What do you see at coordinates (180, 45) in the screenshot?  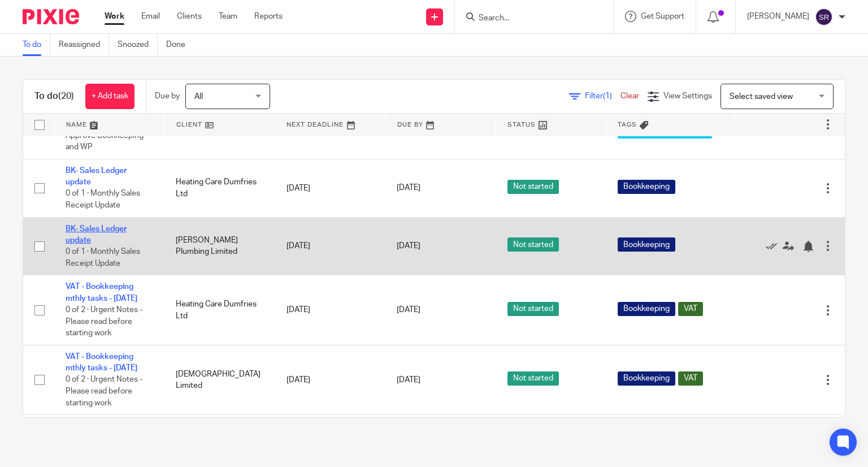 I see `a: Done` at bounding box center [180, 45].